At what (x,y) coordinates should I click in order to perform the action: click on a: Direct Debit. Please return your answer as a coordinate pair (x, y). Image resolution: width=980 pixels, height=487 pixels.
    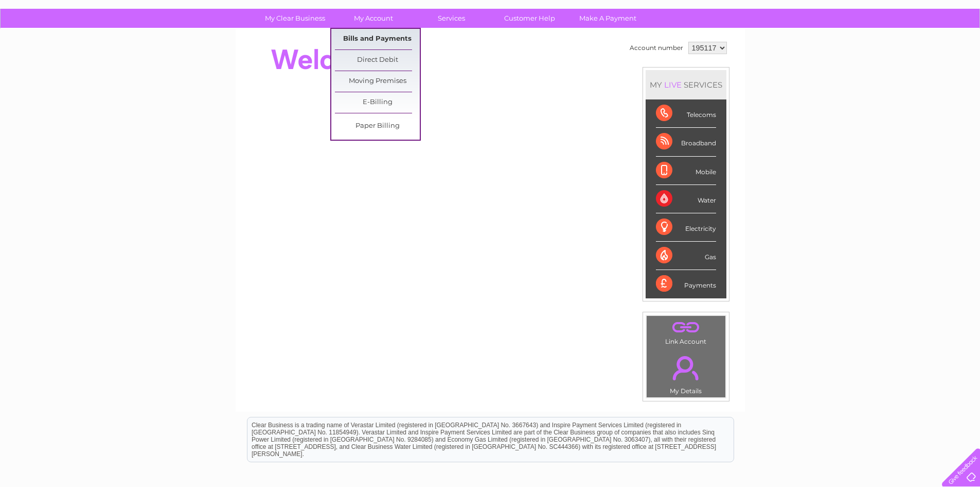
    Looking at the image, I should click on (378, 60).